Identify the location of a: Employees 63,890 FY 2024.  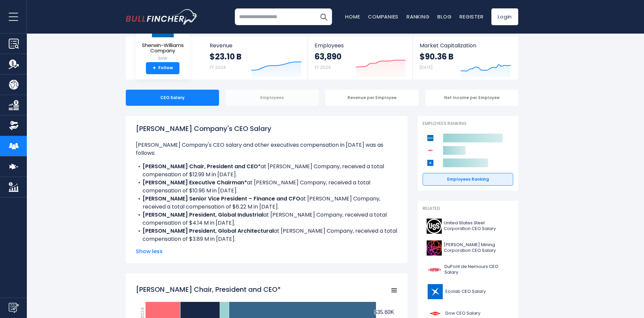
(360, 58).